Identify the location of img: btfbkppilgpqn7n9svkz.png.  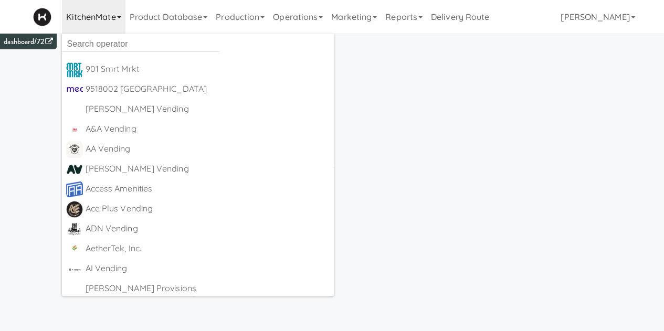
(75, 229).